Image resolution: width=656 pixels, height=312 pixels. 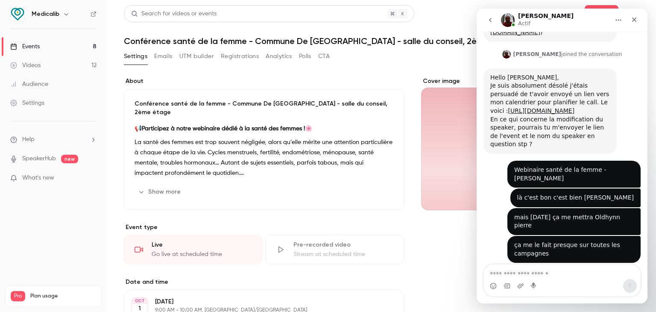 What do you see at coordinates (196, 56) in the screenshot?
I see `button: UTM builder` at bounding box center [196, 56].